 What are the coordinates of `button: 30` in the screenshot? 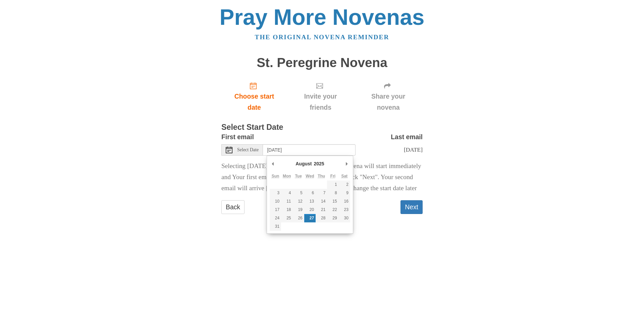 It's located at (345, 218).